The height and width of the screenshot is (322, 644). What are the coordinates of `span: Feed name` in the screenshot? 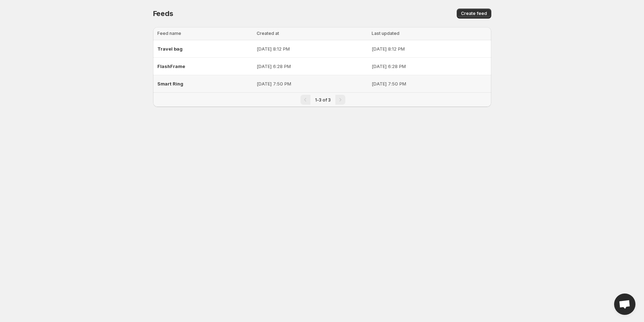 It's located at (169, 33).